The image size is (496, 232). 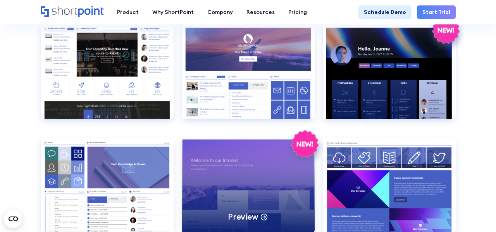 I want to click on a: Resources, so click(x=261, y=12).